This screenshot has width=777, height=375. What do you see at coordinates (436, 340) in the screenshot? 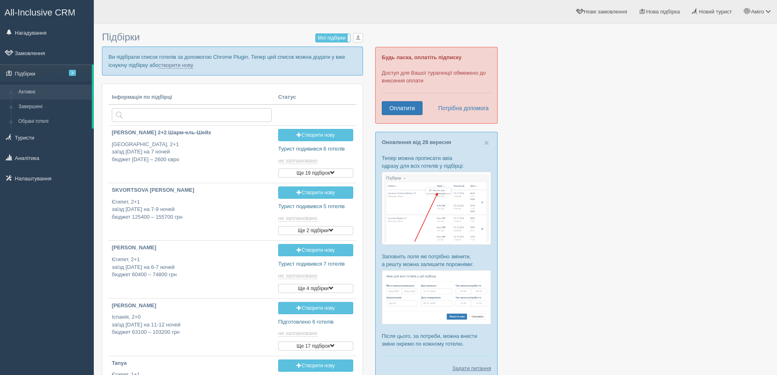
I see `p: Після цього, за потреби, можна внести зміни окремо по кожному готелю.` at bounding box center [436, 340].